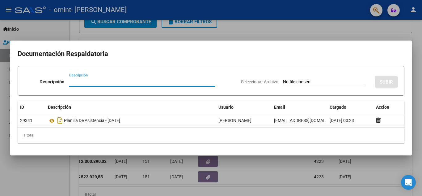  I want to click on datatable-header-cell: ID, so click(32, 107).